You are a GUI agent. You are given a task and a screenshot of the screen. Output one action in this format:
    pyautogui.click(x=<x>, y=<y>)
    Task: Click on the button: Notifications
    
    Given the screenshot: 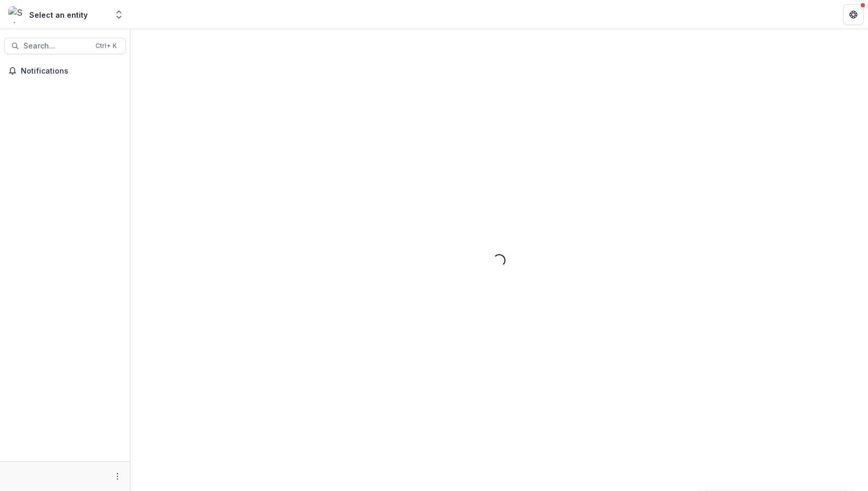 What is the action you would take?
    pyautogui.click(x=65, y=71)
    